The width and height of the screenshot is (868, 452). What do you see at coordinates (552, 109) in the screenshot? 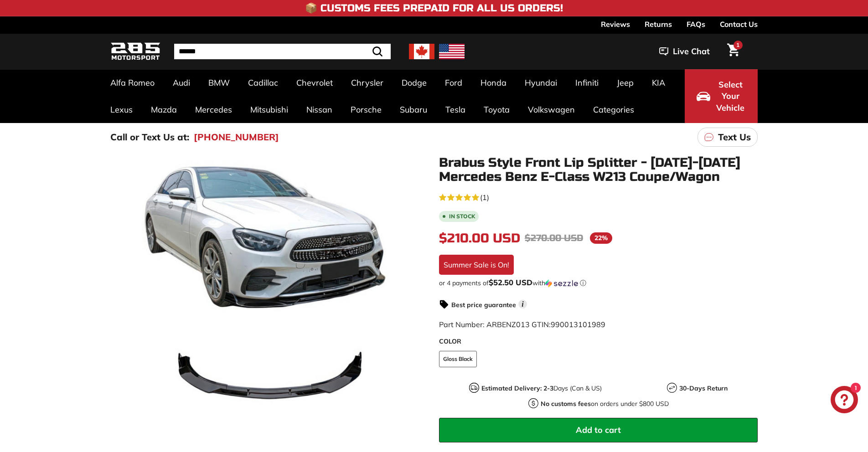
I see `a: Volkswagen` at bounding box center [552, 109].